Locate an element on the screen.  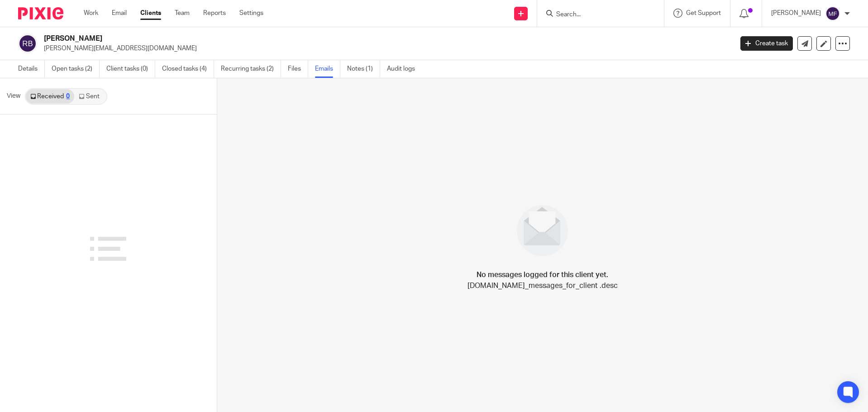
a: Reports is located at coordinates (215, 13).